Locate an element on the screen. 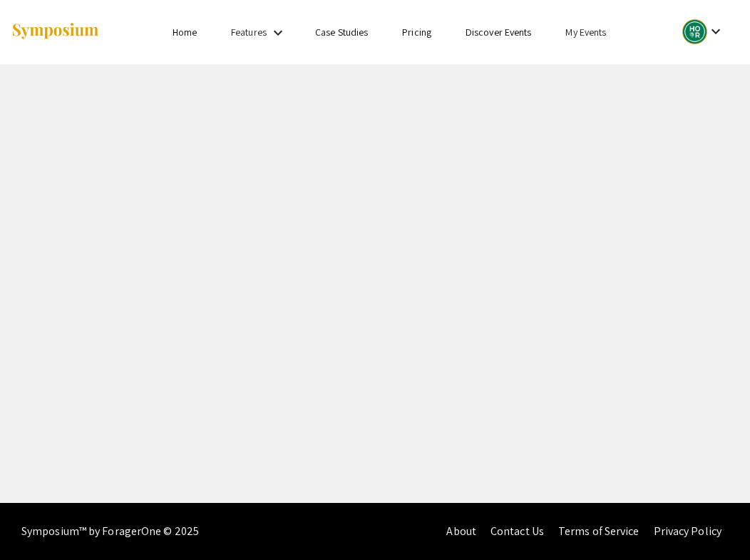 This screenshot has height=560, width=750. a: Discover Events is located at coordinates (498, 32).